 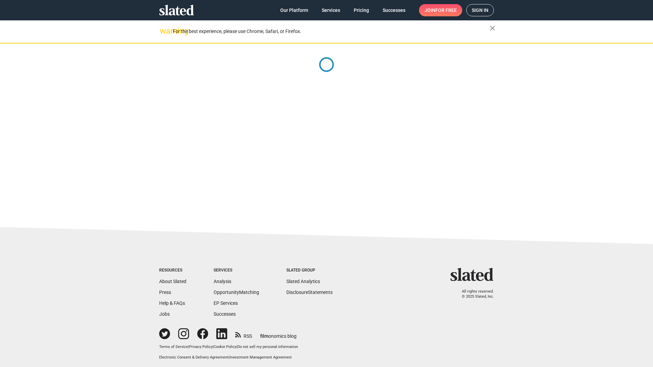 I want to click on p: All rights reserved. © 2025 Slated, Inc., so click(x=474, y=294).